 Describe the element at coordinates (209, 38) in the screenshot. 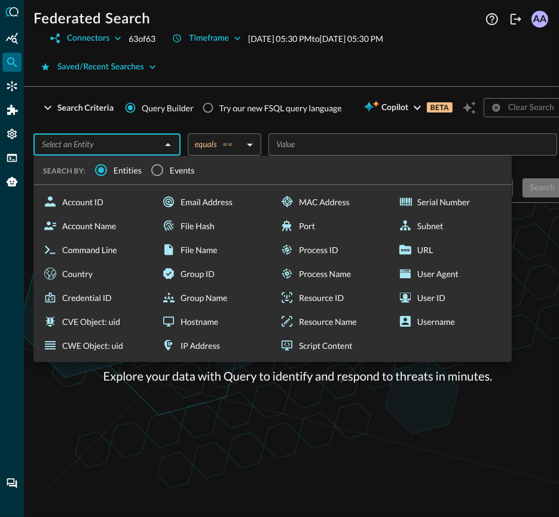

I see `div: Timeframe` at that location.